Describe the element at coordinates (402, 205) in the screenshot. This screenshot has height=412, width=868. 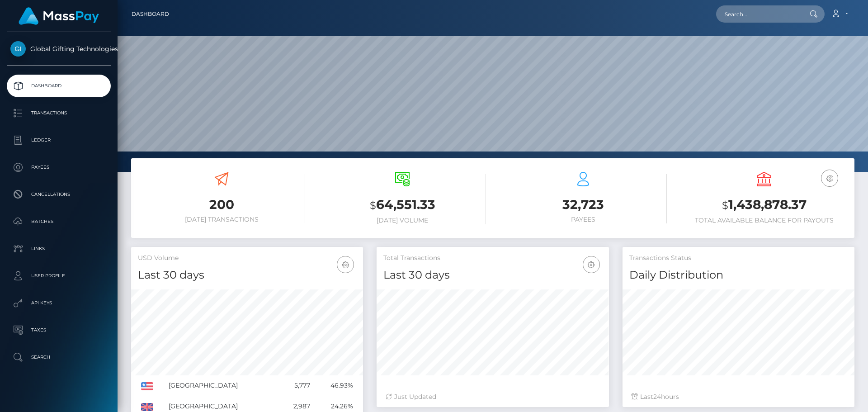
I see `h3: 64,551.33` at that location.